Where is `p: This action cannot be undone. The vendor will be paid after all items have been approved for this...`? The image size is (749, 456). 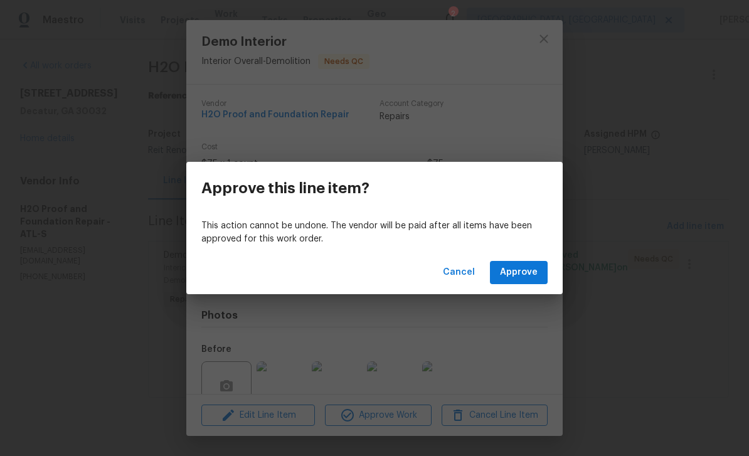 p: This action cannot be undone. The vendor will be paid after all items have been approved for this... is located at coordinates (375, 233).